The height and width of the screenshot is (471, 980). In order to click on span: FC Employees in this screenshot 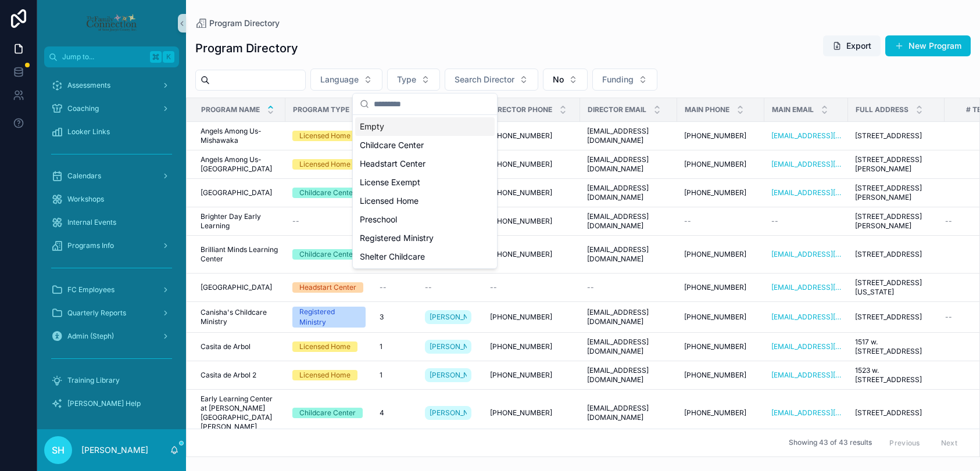, I will do `click(90, 290)`.